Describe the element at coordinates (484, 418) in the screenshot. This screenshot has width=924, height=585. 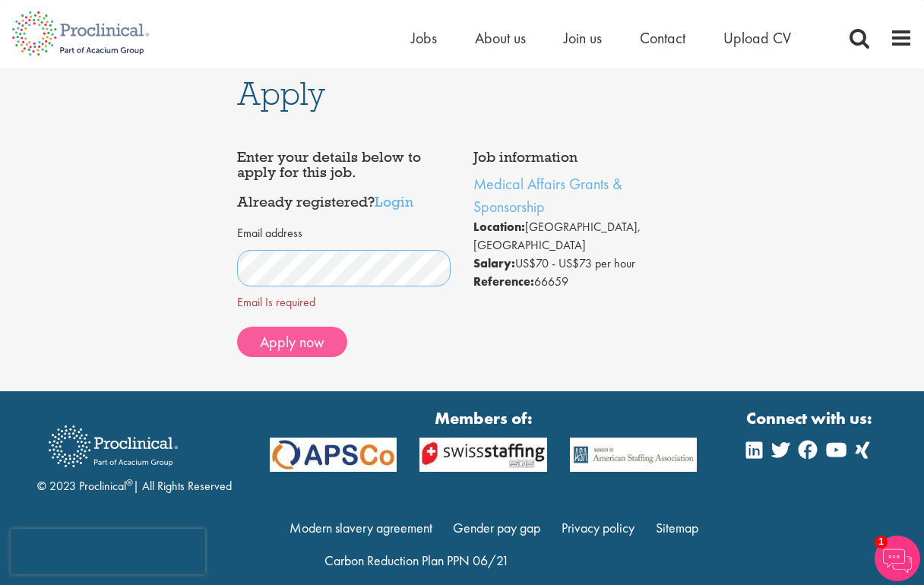
I see `strong: Members of:` at that location.